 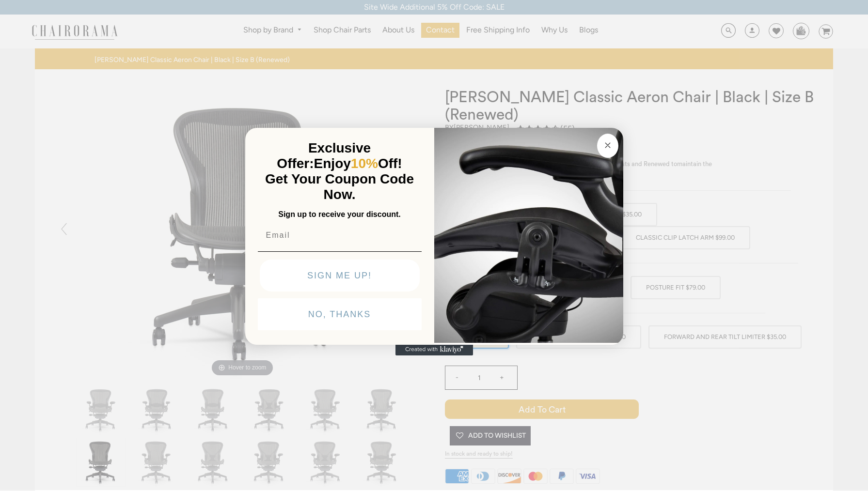 I want to click on span: Enjoy Off!, so click(x=358, y=163).